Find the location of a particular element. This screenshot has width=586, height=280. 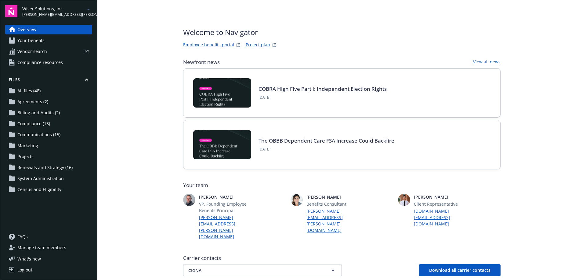

span: Download all carrier contacts is located at coordinates (460, 270).